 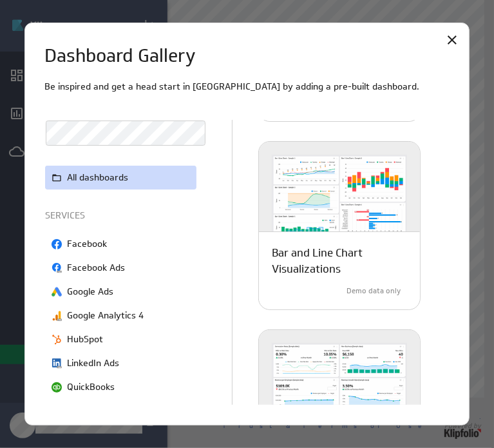 What do you see at coordinates (56, 387) in the screenshot?
I see `img: image5502353411254158712.png` at bounding box center [56, 387].